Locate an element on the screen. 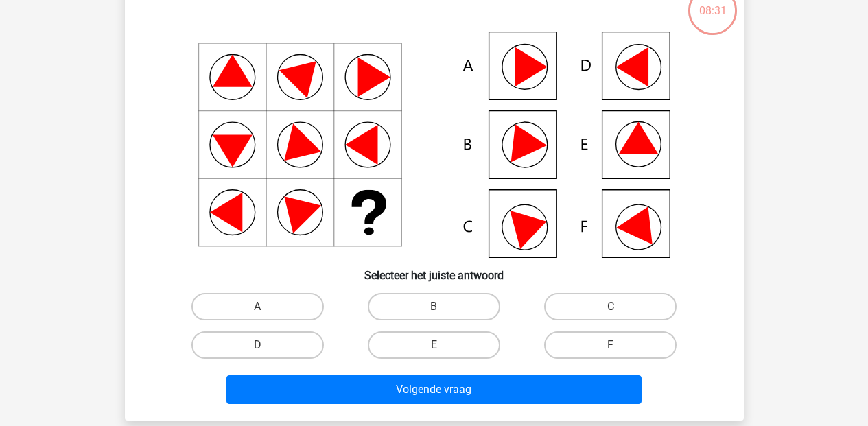  label: B is located at coordinates (434, 307).